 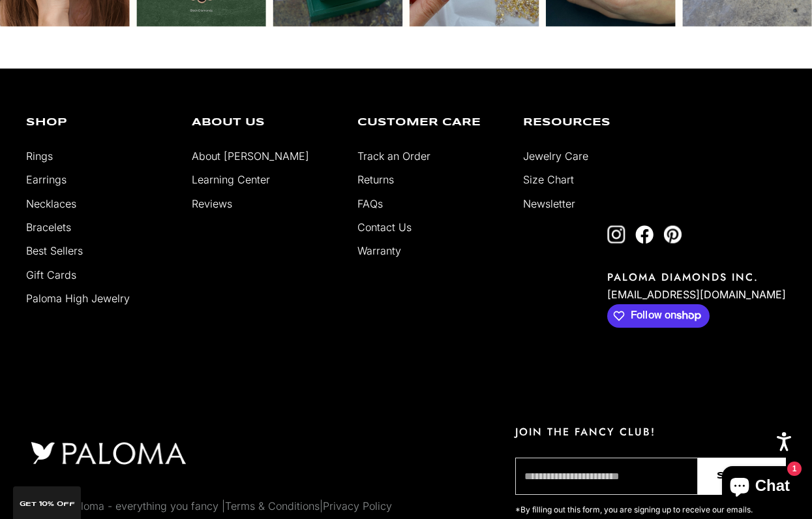 What do you see at coordinates (39, 156) in the screenshot?
I see `a: Rings` at bounding box center [39, 156].